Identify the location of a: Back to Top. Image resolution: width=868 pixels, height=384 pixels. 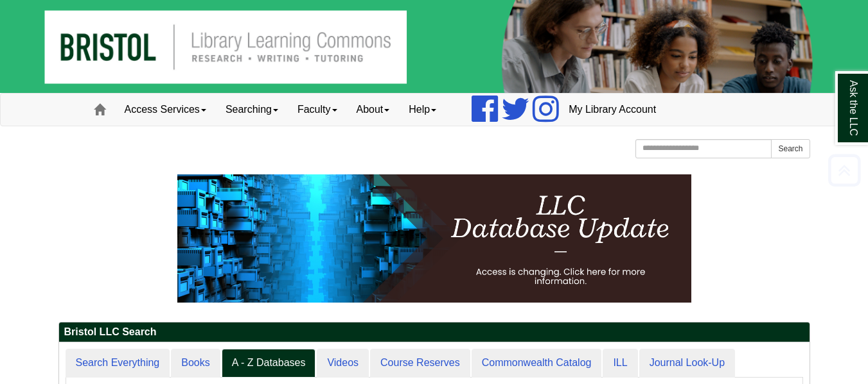
(844, 170).